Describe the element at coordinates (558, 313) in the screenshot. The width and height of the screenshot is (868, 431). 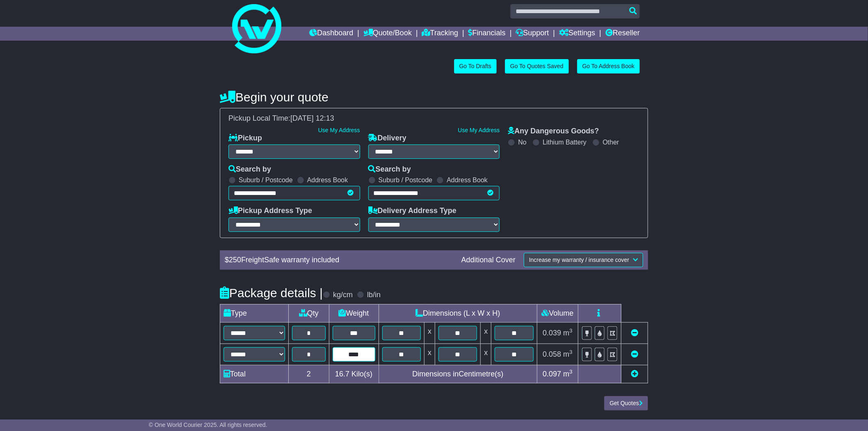
I see `td: Volume` at that location.